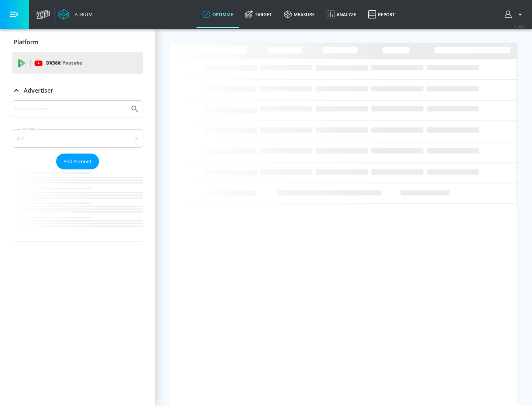 This screenshot has height=406, width=532. Describe the element at coordinates (299, 14) in the screenshot. I see `a: measure` at that location.